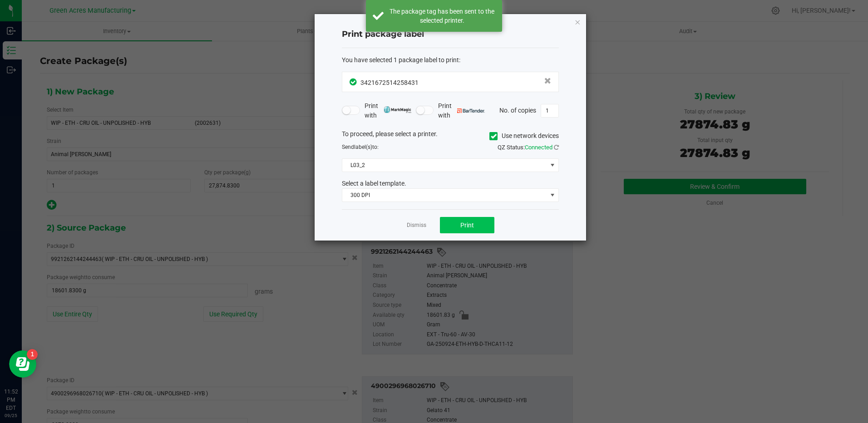 Image resolution: width=868 pixels, height=423 pixels. Describe the element at coordinates (442, 16) in the screenshot. I see `div: The package tag has been sent to the selected printer.` at that location.